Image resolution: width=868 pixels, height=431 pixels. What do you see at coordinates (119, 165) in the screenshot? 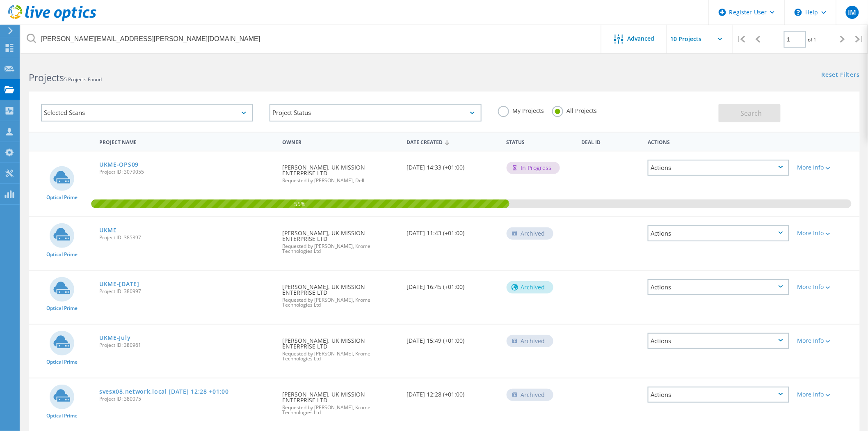
I see `a: UKME-OPS09` at bounding box center [119, 165].